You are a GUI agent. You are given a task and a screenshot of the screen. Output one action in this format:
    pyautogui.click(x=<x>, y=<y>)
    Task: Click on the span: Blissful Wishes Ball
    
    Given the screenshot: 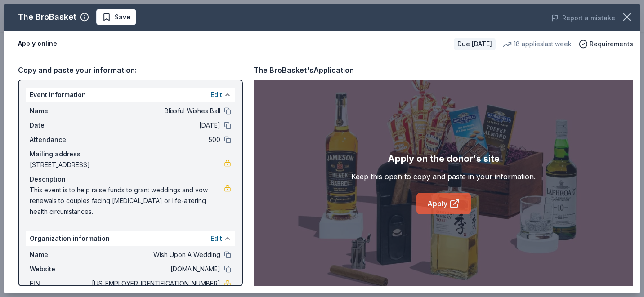 What is the action you would take?
    pyautogui.click(x=155, y=111)
    